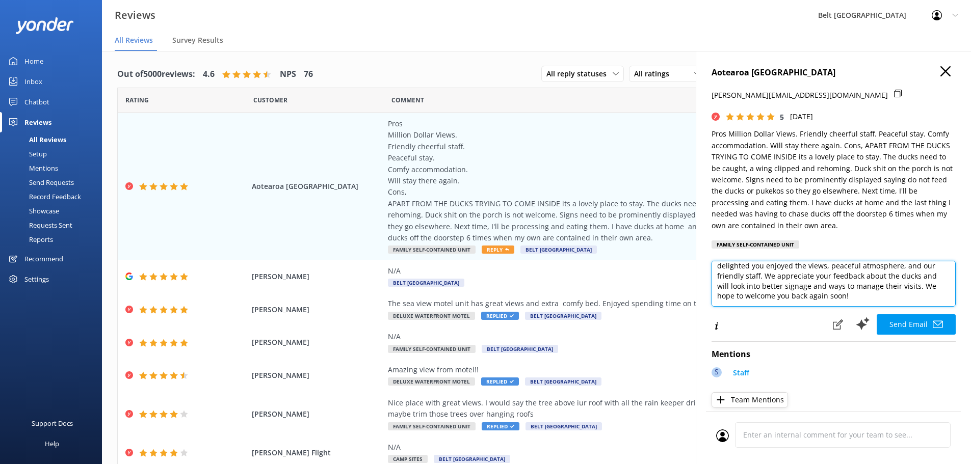 The height and width of the screenshot is (464, 971). I want to click on a: Send Requests, so click(54, 182).